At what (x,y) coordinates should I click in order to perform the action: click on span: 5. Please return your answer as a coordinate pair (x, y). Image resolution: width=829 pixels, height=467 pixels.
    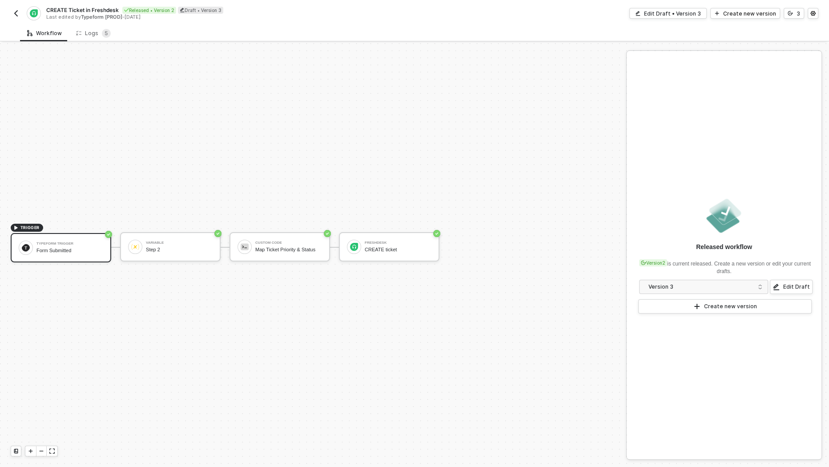
    Looking at the image, I should click on (106, 33).